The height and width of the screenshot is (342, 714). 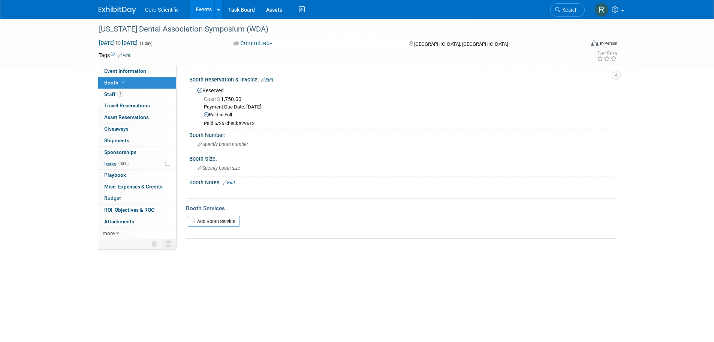 I want to click on div: Paid in Full, so click(x=407, y=115).